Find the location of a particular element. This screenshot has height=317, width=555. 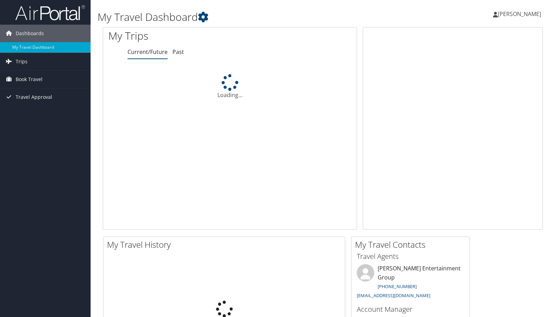

span: Travel Approval is located at coordinates (34, 97).